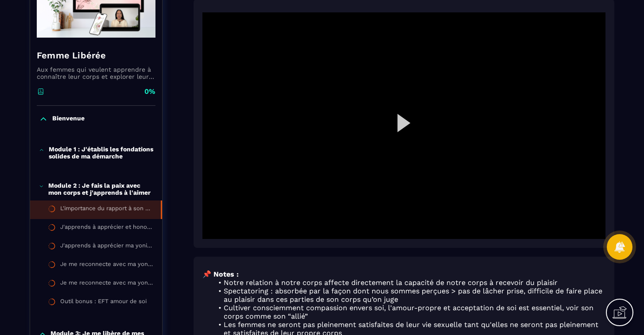 The width and height of the screenshot is (644, 335). What do you see at coordinates (107, 266) in the screenshot?
I see `div: Je me reconnecte avec ma yoni (Yoni Breathing)` at bounding box center [107, 266].